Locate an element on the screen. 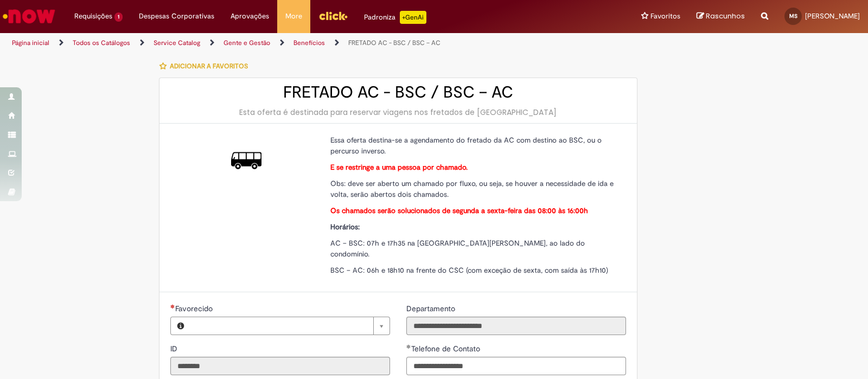  span: Adicionar a Favoritos is located at coordinates (209, 66).